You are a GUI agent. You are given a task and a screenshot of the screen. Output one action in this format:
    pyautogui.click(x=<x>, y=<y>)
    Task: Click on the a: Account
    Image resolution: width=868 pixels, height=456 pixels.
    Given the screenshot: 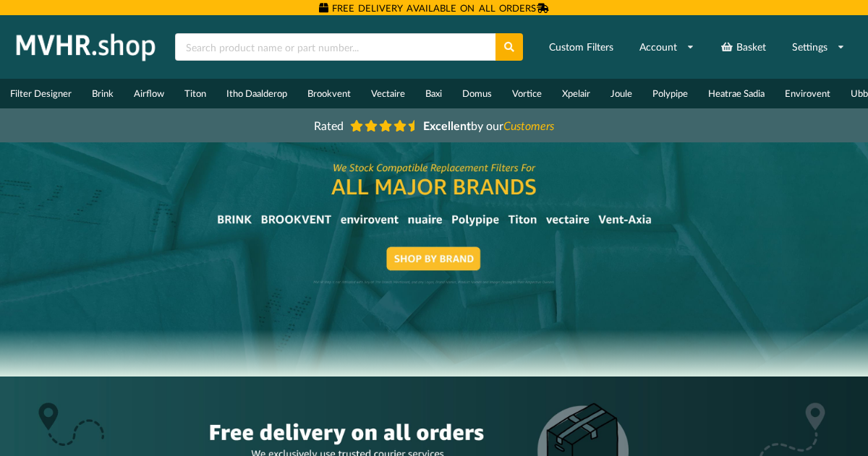 What is the action you would take?
    pyautogui.click(x=667, y=47)
    